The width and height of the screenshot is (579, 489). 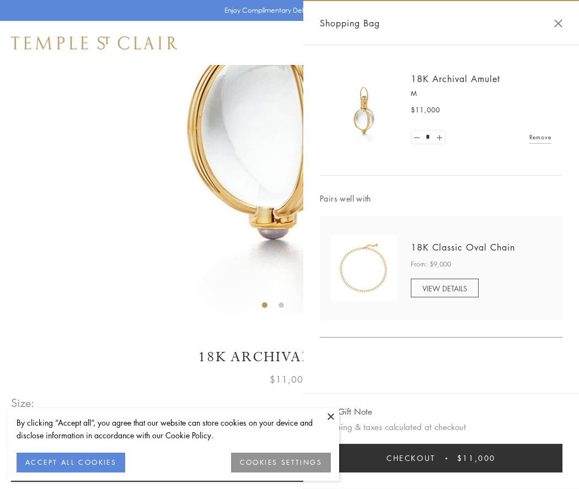 I want to click on button: Checkout $11,000, so click(x=441, y=459).